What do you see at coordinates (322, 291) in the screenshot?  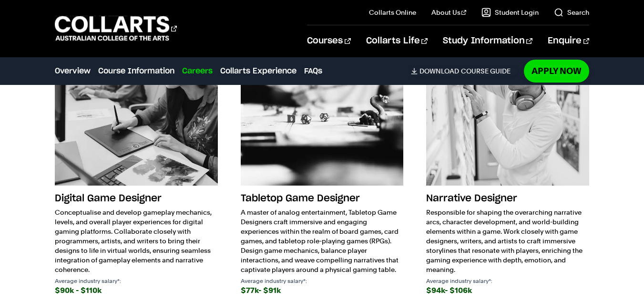 I see `div: $77k- $91k` at bounding box center [322, 291].